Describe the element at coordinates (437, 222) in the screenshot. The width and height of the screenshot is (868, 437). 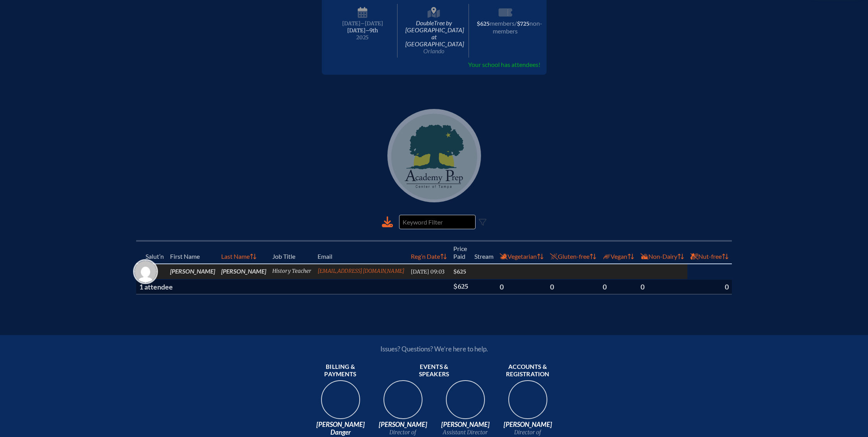
I see `input: Keyword Filter` at that location.